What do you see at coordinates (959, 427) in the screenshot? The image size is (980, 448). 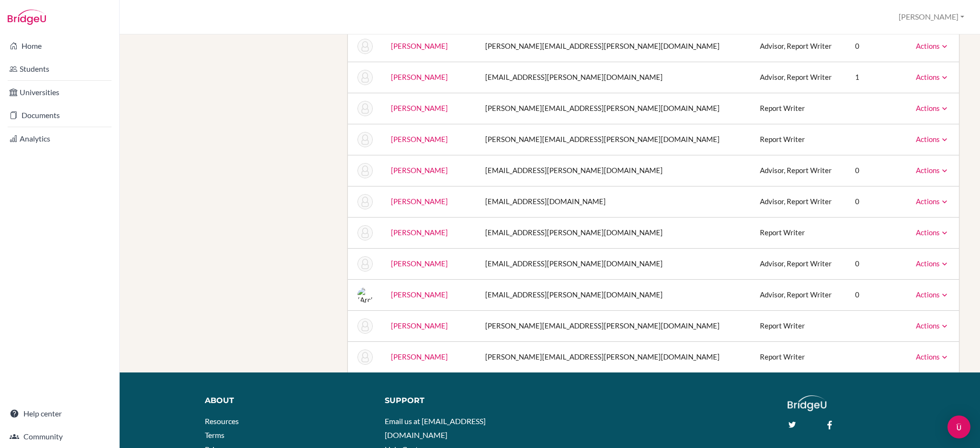 I see `div: Open Intercom Messenger` at bounding box center [959, 427].